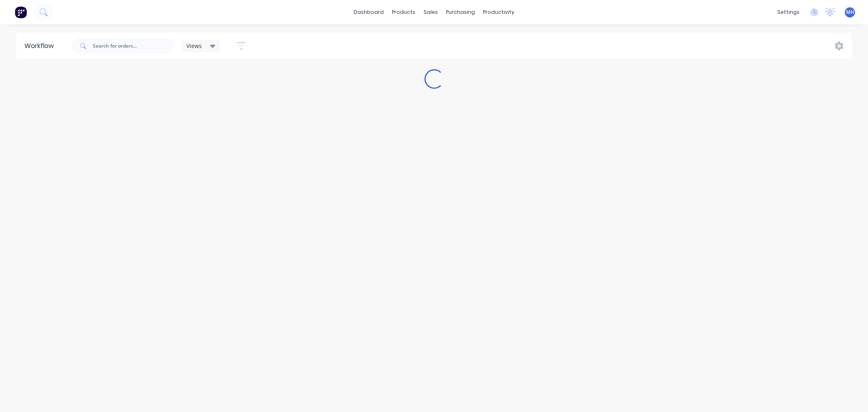 This screenshot has height=412, width=868. What do you see at coordinates (133, 46) in the screenshot?
I see `input: Search for orders...` at bounding box center [133, 46].